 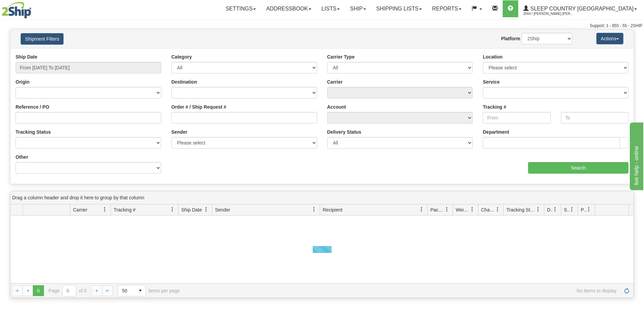 I want to click on input: To, so click(x=594, y=118).